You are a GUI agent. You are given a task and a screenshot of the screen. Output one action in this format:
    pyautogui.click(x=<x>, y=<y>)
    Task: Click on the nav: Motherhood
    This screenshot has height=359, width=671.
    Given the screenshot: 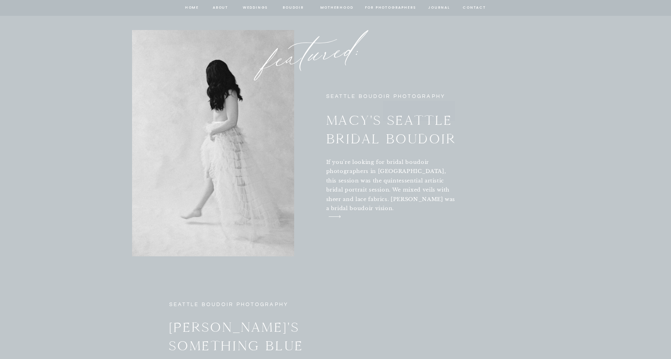 What is the action you would take?
    pyautogui.click(x=337, y=8)
    